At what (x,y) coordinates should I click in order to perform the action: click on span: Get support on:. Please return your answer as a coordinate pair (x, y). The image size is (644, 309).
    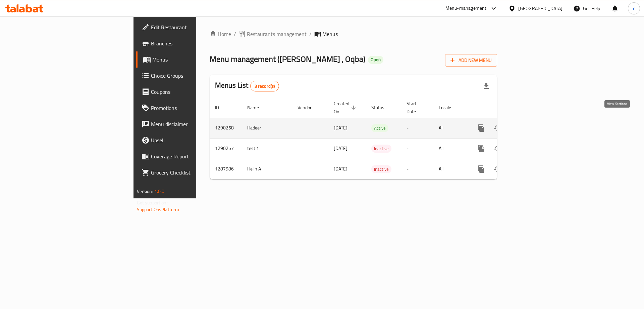
    Looking at the image, I should click on (152, 203).